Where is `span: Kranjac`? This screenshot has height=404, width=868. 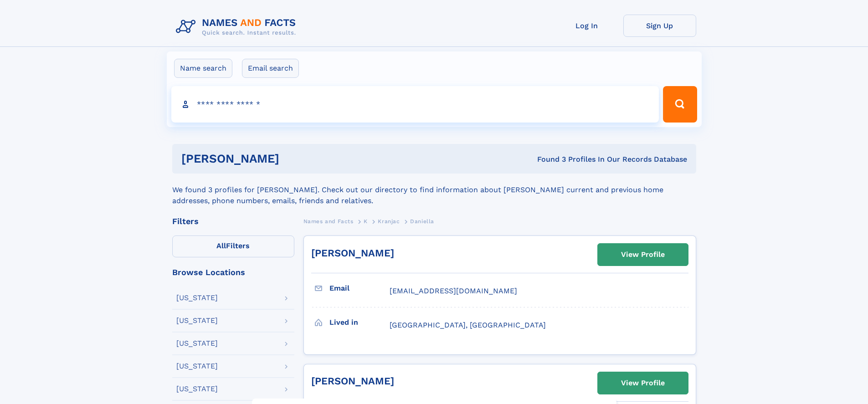
span: Kranjac is located at coordinates (389, 222).